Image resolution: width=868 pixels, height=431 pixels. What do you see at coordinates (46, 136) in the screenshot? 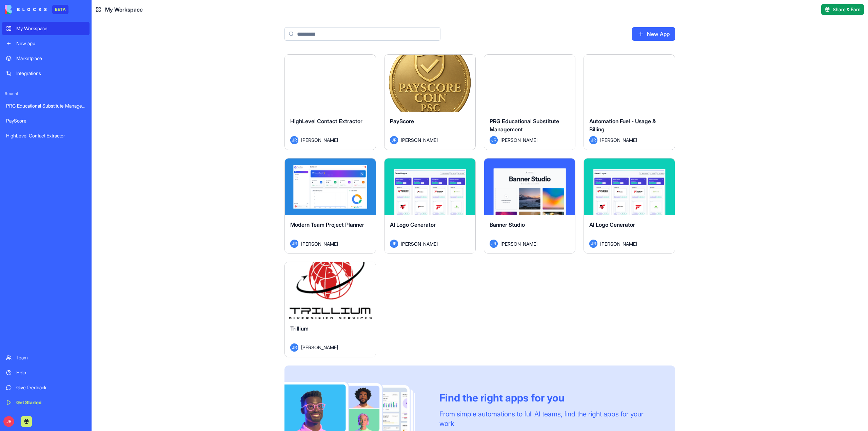
I see `a: HighLevel Contact Extractor` at bounding box center [46, 136].